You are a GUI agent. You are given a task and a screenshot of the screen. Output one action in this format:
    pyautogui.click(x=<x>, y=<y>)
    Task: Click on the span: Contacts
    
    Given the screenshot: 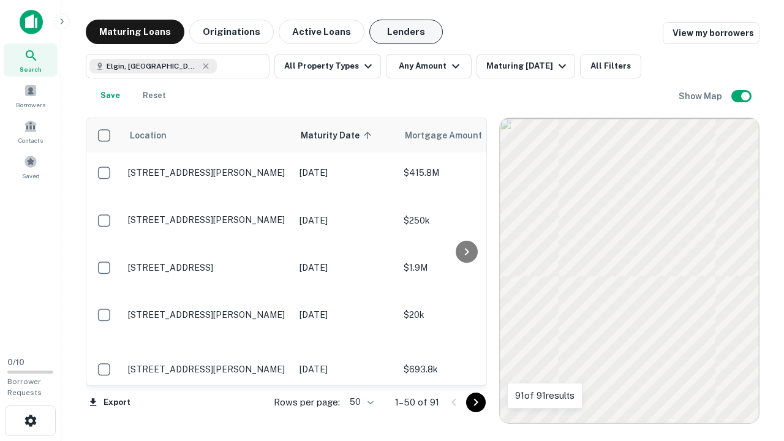 What is the action you would take?
    pyautogui.click(x=31, y=140)
    